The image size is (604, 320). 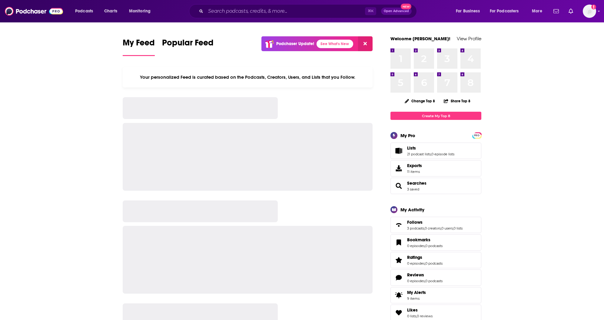 I want to click on p: Podchaser Update!, so click(x=295, y=44).